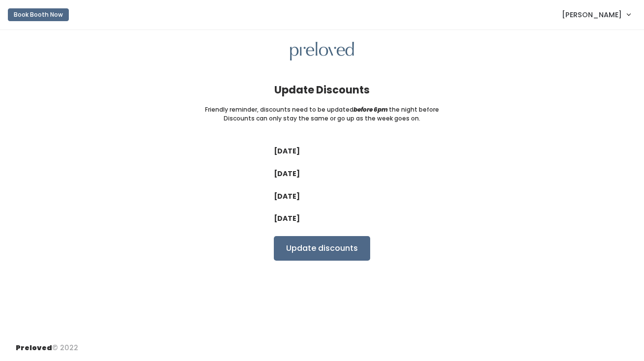 This screenshot has width=644, height=361. I want to click on small: Friendly reminder, discounts need to be updated the night before, so click(322, 109).